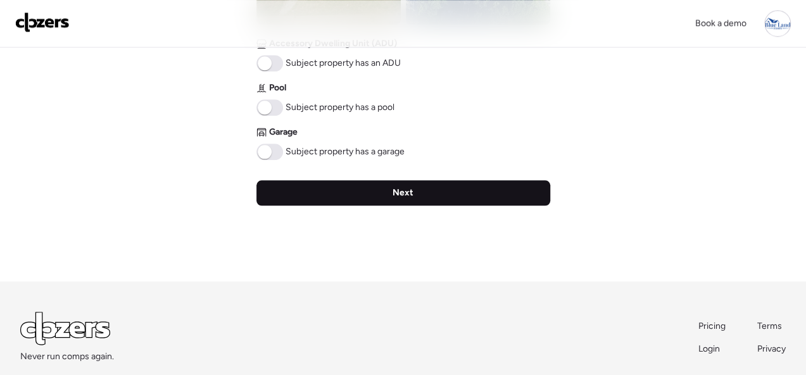 This screenshot has height=375, width=806. I want to click on span: Next, so click(403, 193).